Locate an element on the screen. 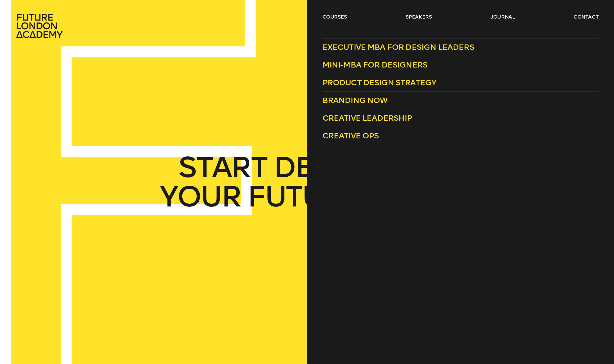 This screenshot has width=614, height=364. a: Executive MBA for Design Leaders is located at coordinates (461, 47).